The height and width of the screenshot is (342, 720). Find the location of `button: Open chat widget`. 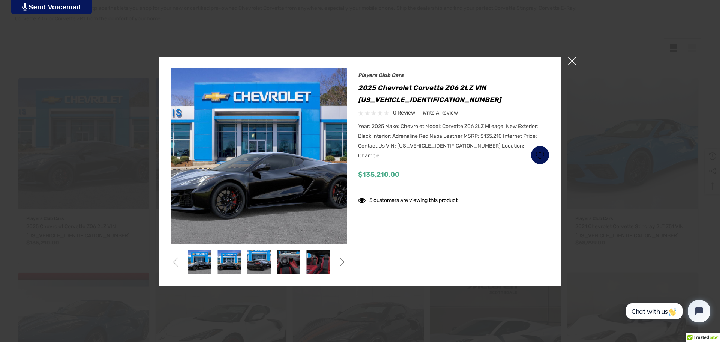

button: Open chat widget is located at coordinates (81, 18).